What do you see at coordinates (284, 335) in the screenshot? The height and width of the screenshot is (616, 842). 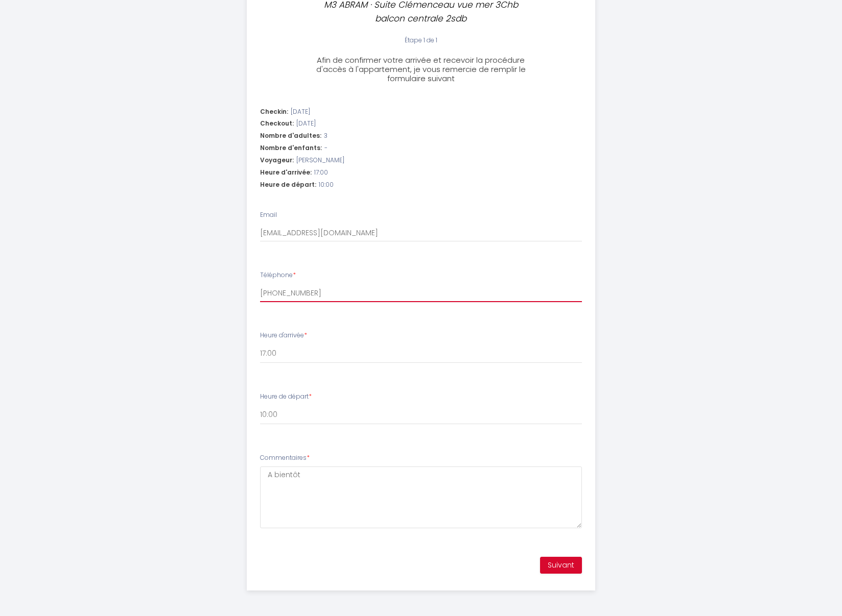 I see `label: Heure d'arrivée` at bounding box center [284, 335].